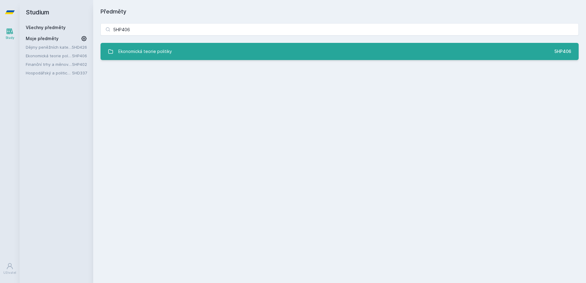 The image size is (586, 283). What do you see at coordinates (46, 27) in the screenshot?
I see `a: Všechny předměty` at bounding box center [46, 27].